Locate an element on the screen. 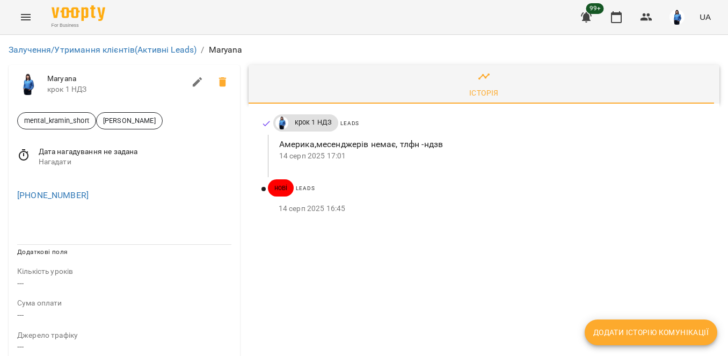 The width and height of the screenshot is (728, 356). p: Maryana is located at coordinates (225, 50).